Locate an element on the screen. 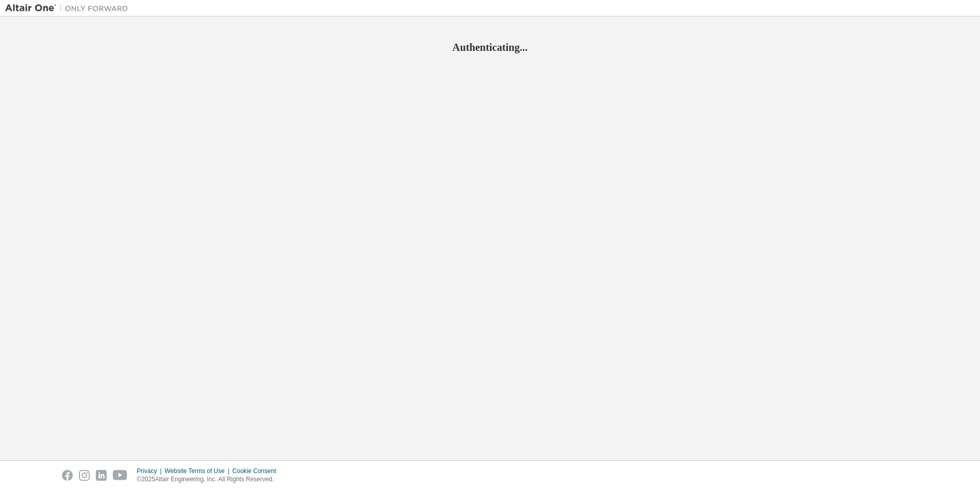 This screenshot has width=980, height=490. div: Website Terms of Use is located at coordinates (198, 470).